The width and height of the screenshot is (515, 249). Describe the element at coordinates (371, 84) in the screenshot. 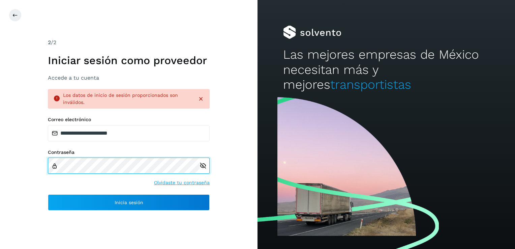

I see `span: transportistas` at that location.